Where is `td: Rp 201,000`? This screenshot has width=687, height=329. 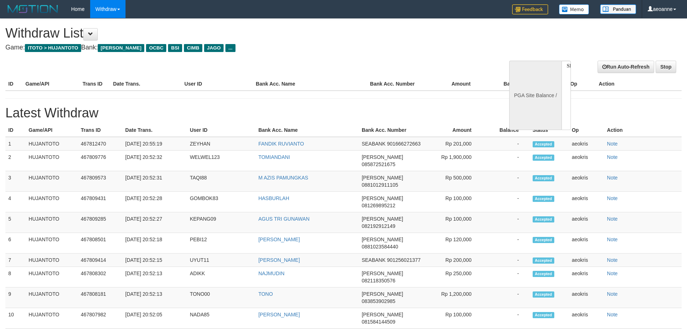
td: Rp 201,000 is located at coordinates (455, 144).